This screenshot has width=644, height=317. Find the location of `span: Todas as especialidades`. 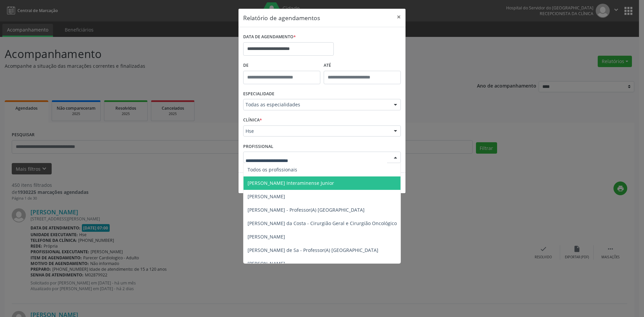

span: Todas as especialidades is located at coordinates (316, 105).